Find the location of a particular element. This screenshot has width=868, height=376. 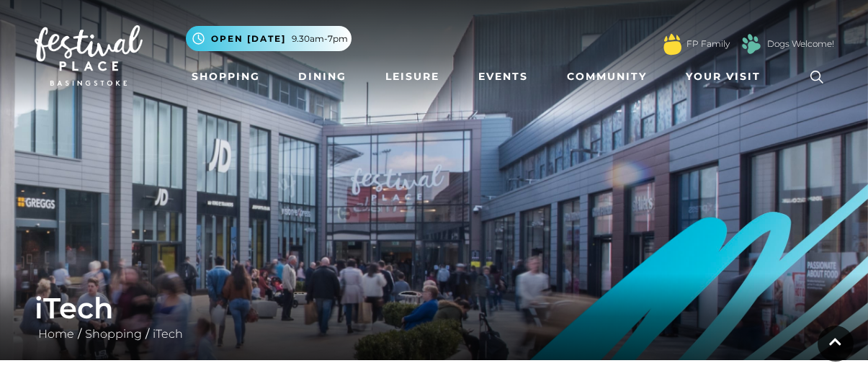

a: Leisure is located at coordinates (412, 77).